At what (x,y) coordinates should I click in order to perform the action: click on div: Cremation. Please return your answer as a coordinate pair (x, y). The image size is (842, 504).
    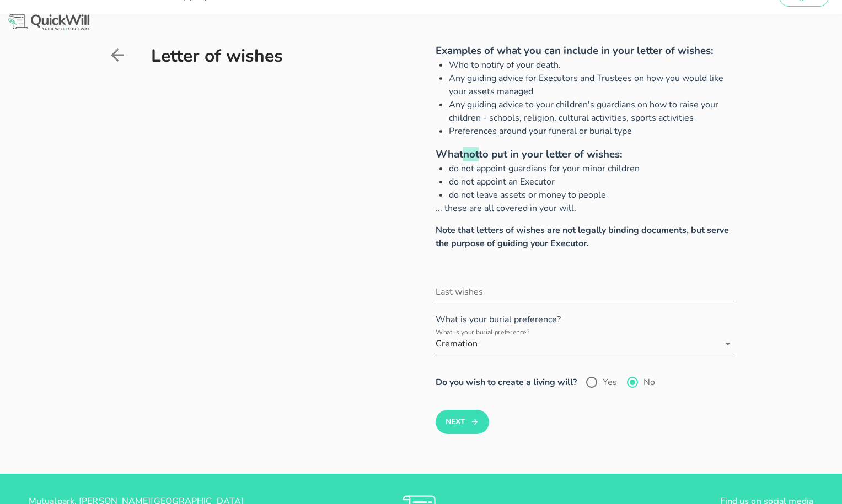
    Looking at the image, I should click on (457, 344).